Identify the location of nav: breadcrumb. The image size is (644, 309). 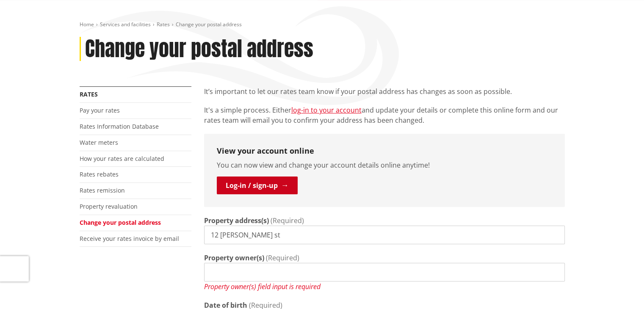
(322, 24).